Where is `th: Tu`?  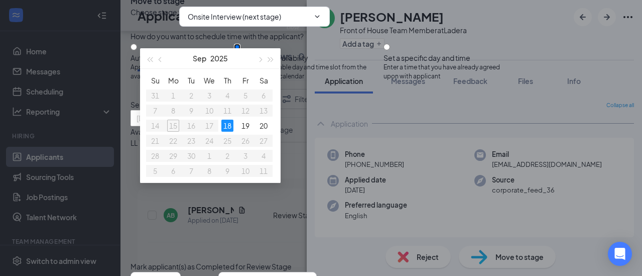 th: Tu is located at coordinates (191, 80).